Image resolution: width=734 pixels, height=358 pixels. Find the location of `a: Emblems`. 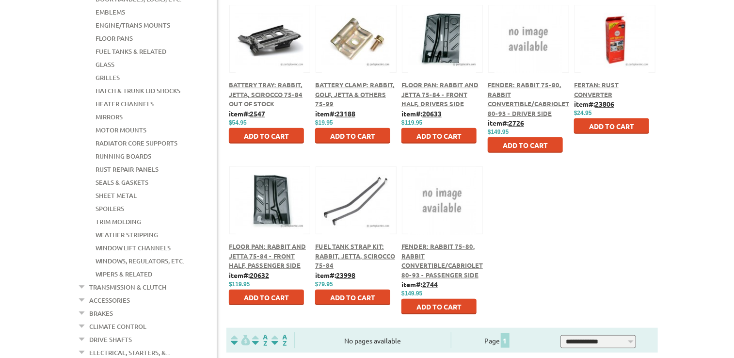

a: Emblems is located at coordinates (110, 12).